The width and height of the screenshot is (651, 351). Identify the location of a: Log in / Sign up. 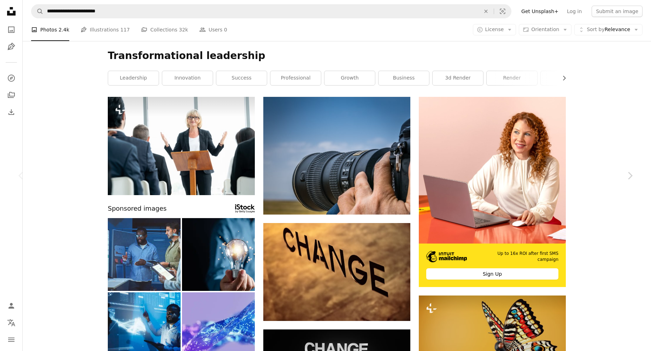
(11, 306).